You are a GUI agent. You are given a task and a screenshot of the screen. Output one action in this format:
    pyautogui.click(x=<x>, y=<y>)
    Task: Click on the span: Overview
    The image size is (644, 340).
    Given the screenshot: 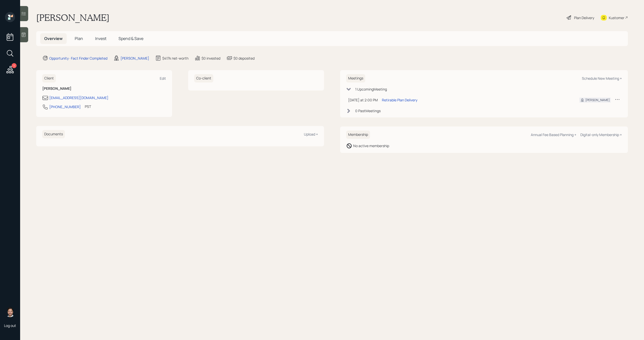 What is the action you would take?
    pyautogui.click(x=54, y=38)
    